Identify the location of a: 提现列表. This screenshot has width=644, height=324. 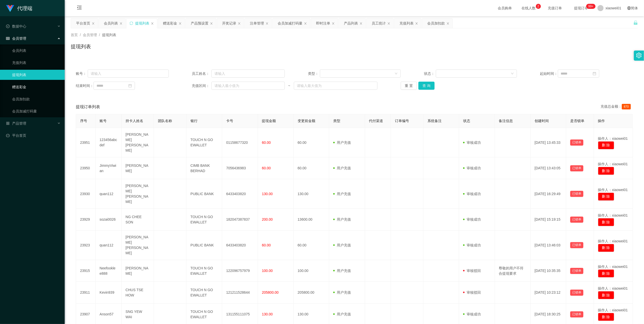
(36, 75).